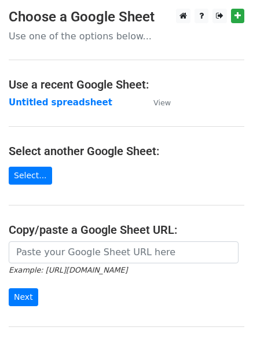 The image size is (253, 338). I want to click on h4: Use a recent Google Sheet:, so click(126, 85).